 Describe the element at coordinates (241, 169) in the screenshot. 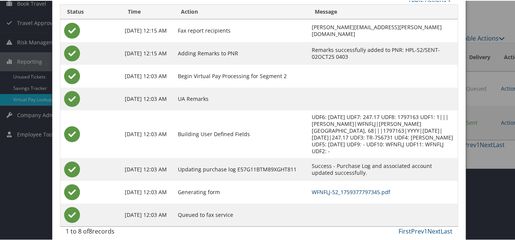

I see `td: Updating purchase log E57G11BTM89XGHT811` at that location.